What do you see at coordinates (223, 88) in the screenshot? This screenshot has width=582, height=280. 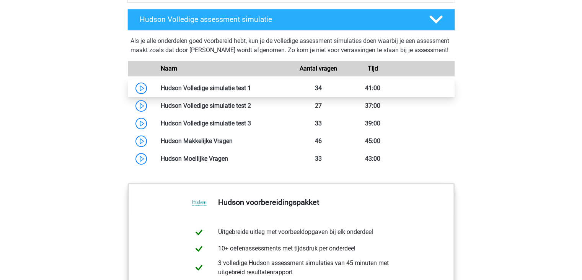 I see `div: Hudson Volledige simulatie test 1` at bounding box center [223, 88].